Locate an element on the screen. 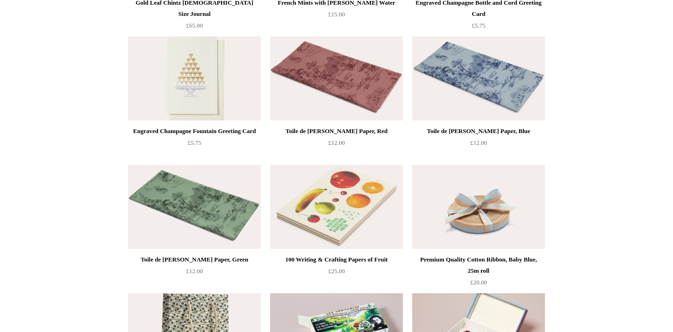 The width and height of the screenshot is (673, 332). span: £20.00 is located at coordinates (479, 282).